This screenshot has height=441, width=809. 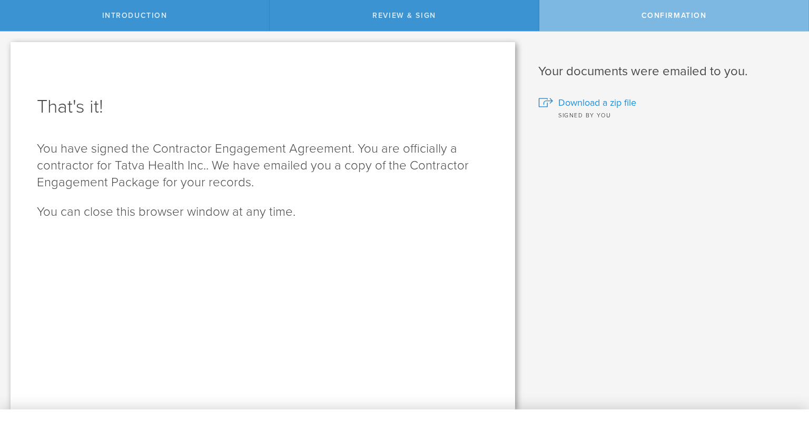 What do you see at coordinates (666, 115) in the screenshot?
I see `div: Signed by you` at bounding box center [666, 115].